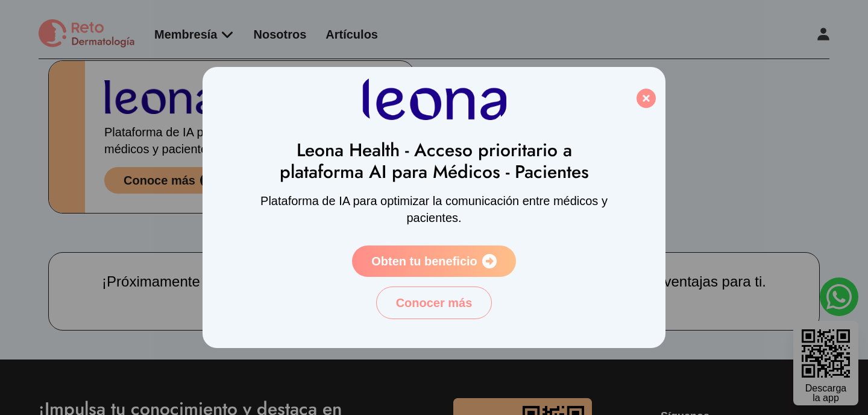 The height and width of the screenshot is (415, 868). Describe the element at coordinates (434, 209) in the screenshot. I see `div: Plataforma de IA para optimizar la comunicación entre médicos y pacientes.` at that location.